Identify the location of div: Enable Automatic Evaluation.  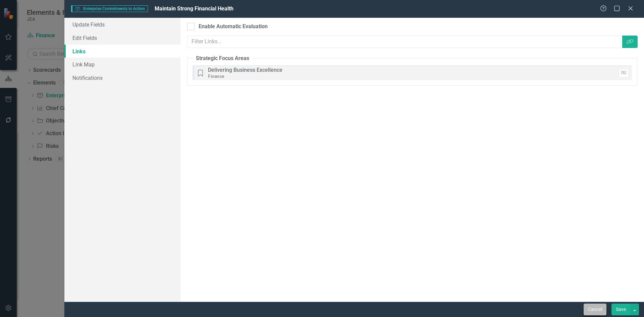
(233, 27).